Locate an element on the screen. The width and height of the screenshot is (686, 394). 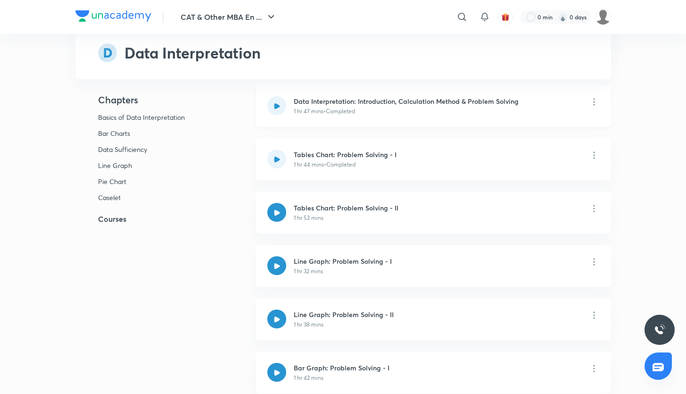
img: ttu is located at coordinates (660, 330).